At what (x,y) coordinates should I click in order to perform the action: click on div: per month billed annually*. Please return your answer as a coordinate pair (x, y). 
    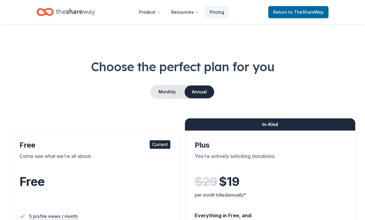
    Looking at the image, I should click on (270, 195).